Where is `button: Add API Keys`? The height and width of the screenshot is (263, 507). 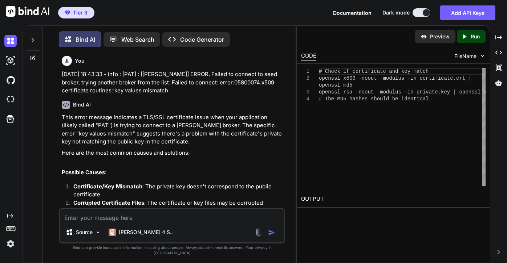 button: Add API Keys is located at coordinates (467, 13).